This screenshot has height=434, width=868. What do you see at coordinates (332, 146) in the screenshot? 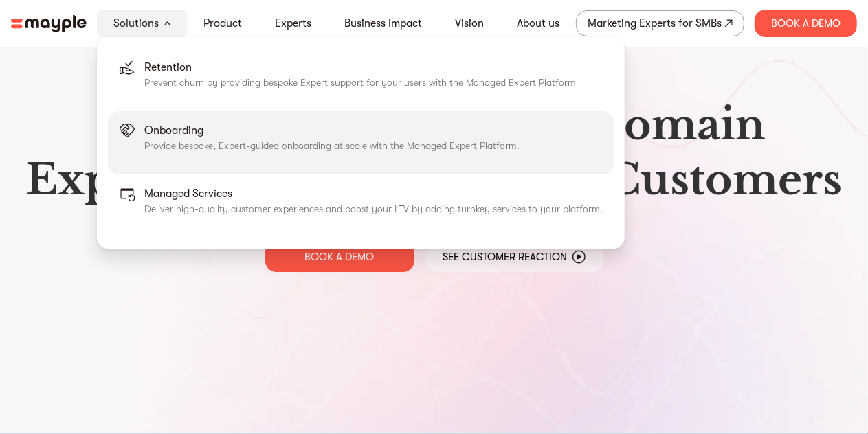
I see `p: Provide bespoke, Expert-guided onboarding at scale with the Managed Expert Platform.` at bounding box center [332, 146].